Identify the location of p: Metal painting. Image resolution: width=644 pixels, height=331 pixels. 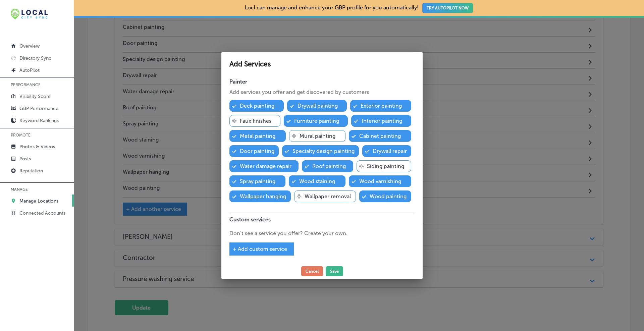
(257, 136).